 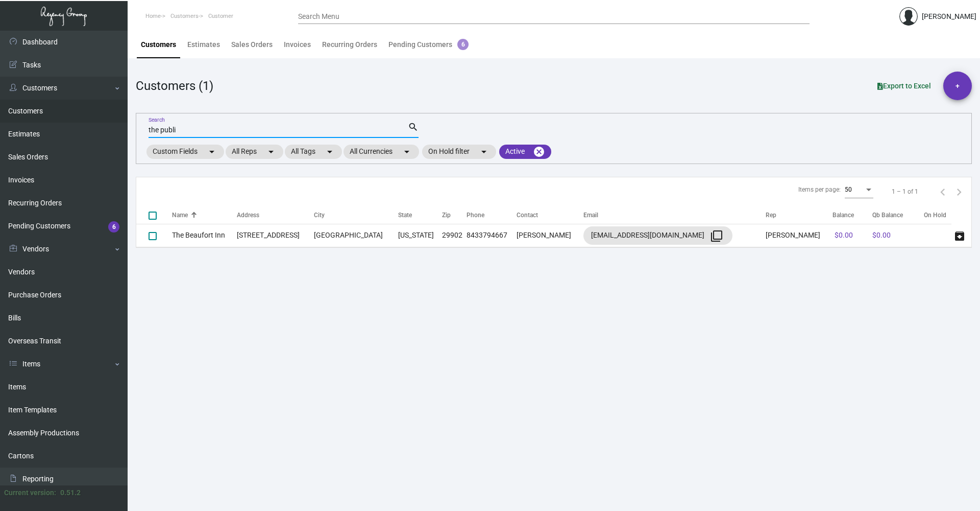 I want to click on button: archive, so click(x=960, y=236).